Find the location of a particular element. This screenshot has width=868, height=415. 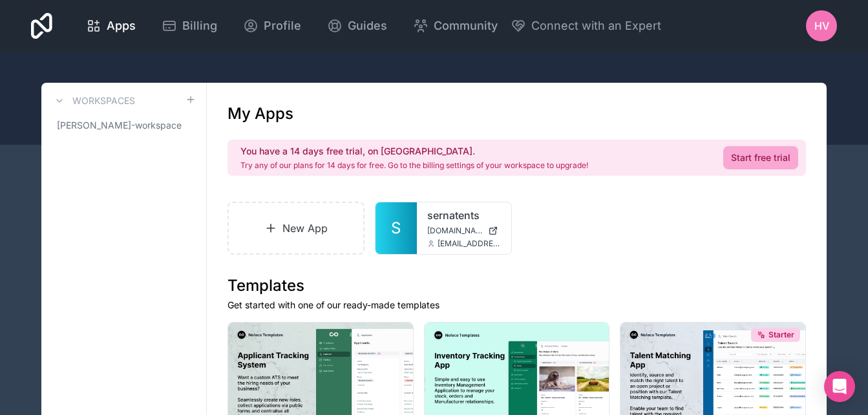

span: Profile is located at coordinates (282, 26).